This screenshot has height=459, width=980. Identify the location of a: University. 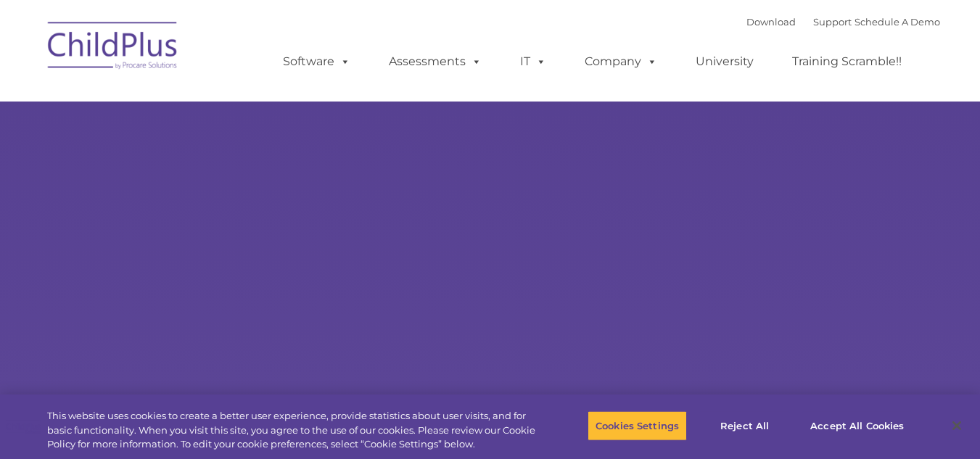
(725, 61).